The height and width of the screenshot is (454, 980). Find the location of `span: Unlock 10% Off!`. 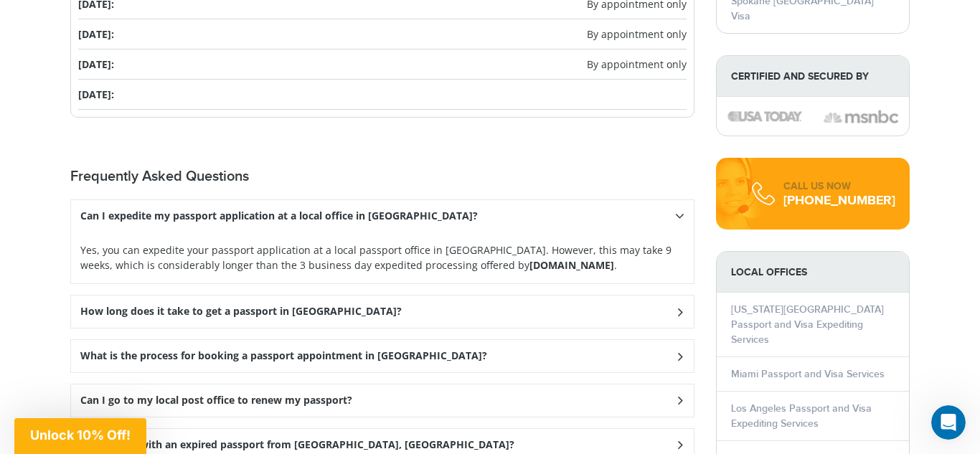

span: Unlock 10% Off! is located at coordinates (80, 435).